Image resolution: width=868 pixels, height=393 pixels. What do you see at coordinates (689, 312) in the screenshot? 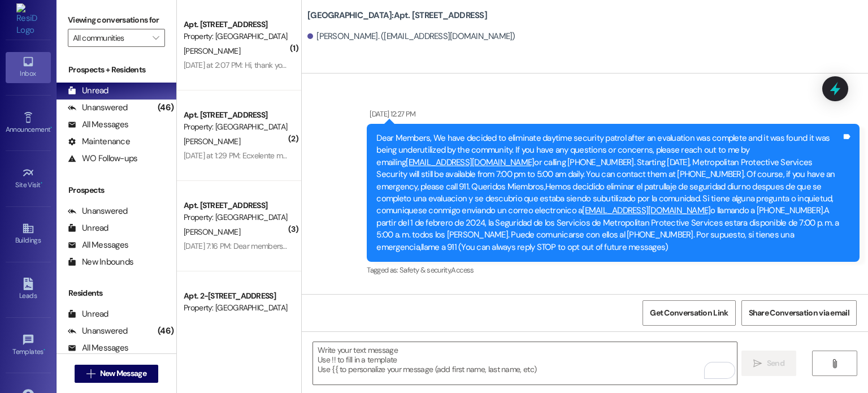
I see `span: Get Conversation Link` at bounding box center [689, 312].